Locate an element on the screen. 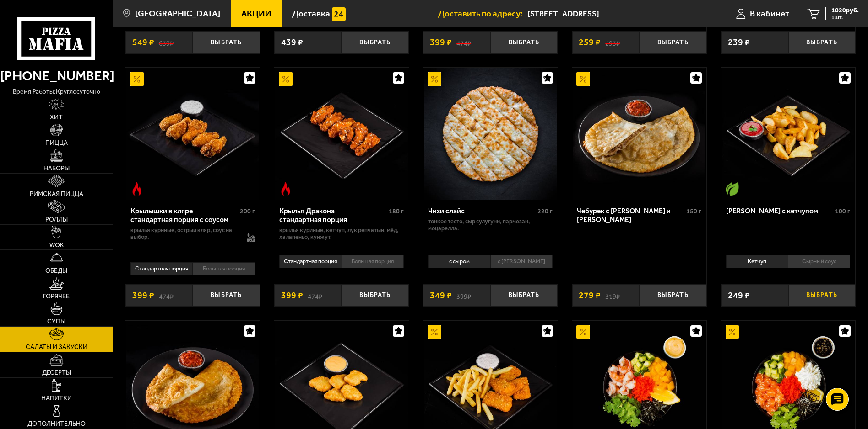 The height and width of the screenshot is (429, 868). a: Вегетарианское блюдоКартофель айдахо с кетчупом is located at coordinates (788, 133).